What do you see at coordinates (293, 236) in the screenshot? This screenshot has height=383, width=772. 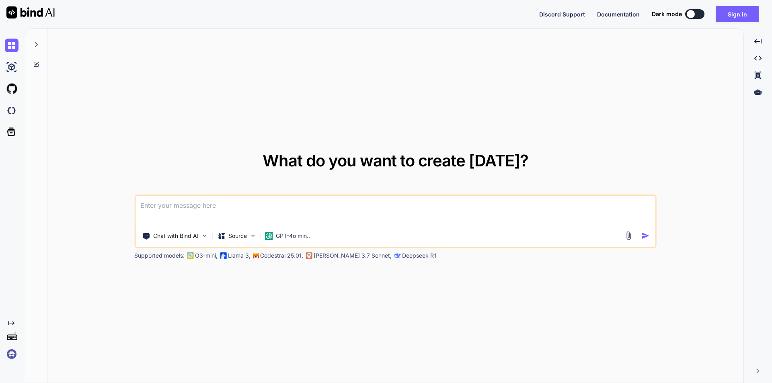 I see `p: GPT-4o min..` at bounding box center [293, 236].